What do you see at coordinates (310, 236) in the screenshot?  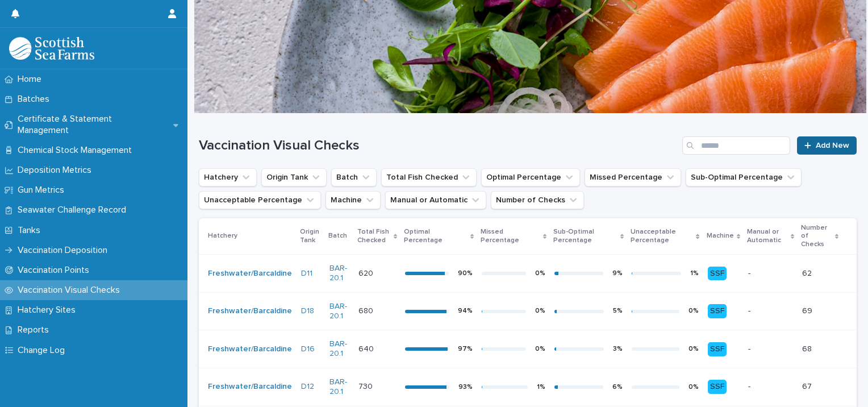 I see `p: Origin Tank` at bounding box center [310, 236].